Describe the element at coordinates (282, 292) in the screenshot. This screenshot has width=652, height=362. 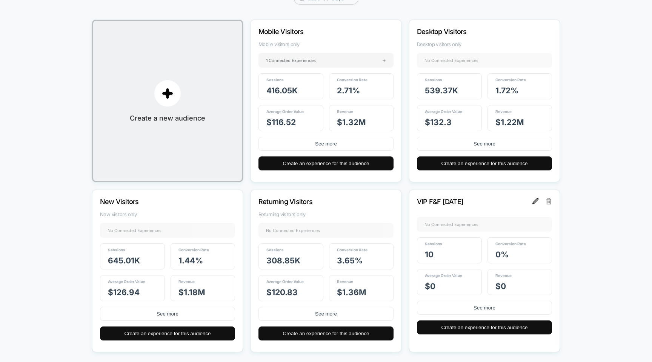
I see `span: $ 120.83` at that location.